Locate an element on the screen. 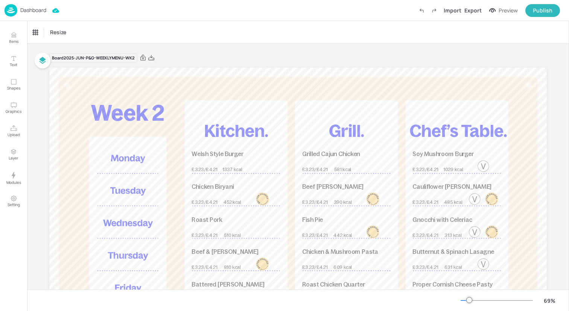 The width and height of the screenshot is (569, 311). span: 609 kcal is located at coordinates (343, 268).